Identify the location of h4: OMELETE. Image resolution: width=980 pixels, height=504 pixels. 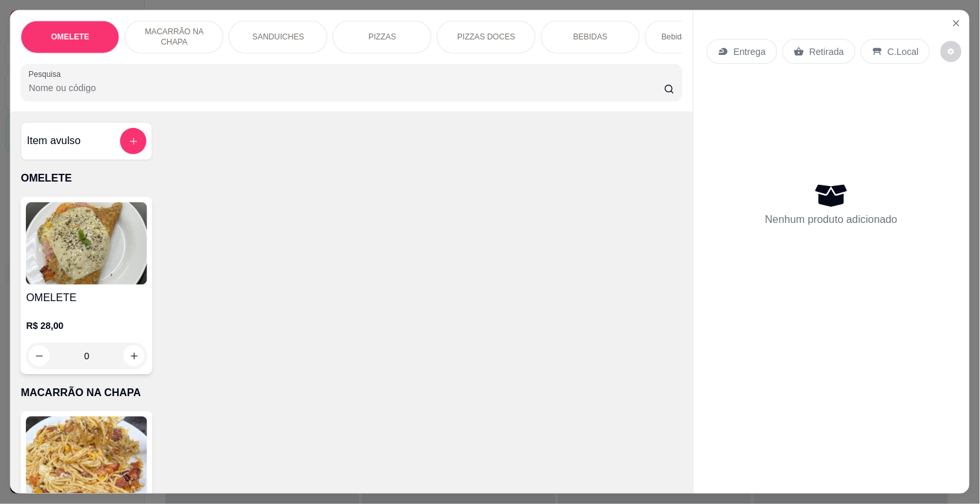
(87, 299).